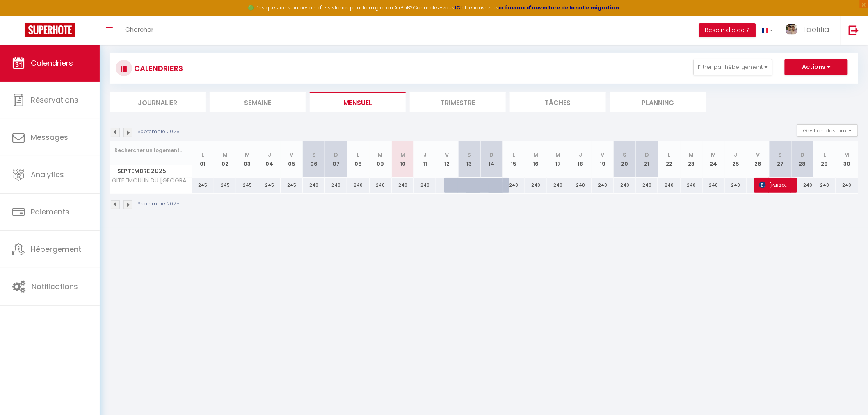 This screenshot has width=868, height=415. I want to click on span: Messages, so click(49, 137).